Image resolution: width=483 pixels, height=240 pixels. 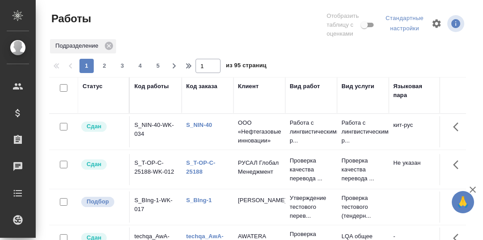 What do you see at coordinates (248, 87) in the screenshot?
I see `div: Клиент` at bounding box center [248, 87].